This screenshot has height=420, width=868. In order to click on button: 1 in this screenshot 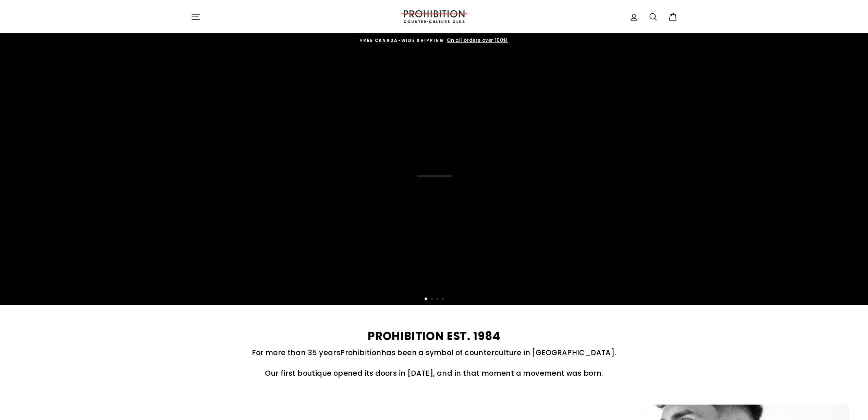, I will do `click(427, 299)`.